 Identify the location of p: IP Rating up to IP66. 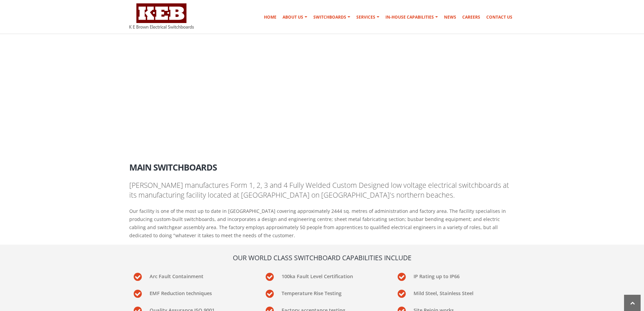
(465, 275).